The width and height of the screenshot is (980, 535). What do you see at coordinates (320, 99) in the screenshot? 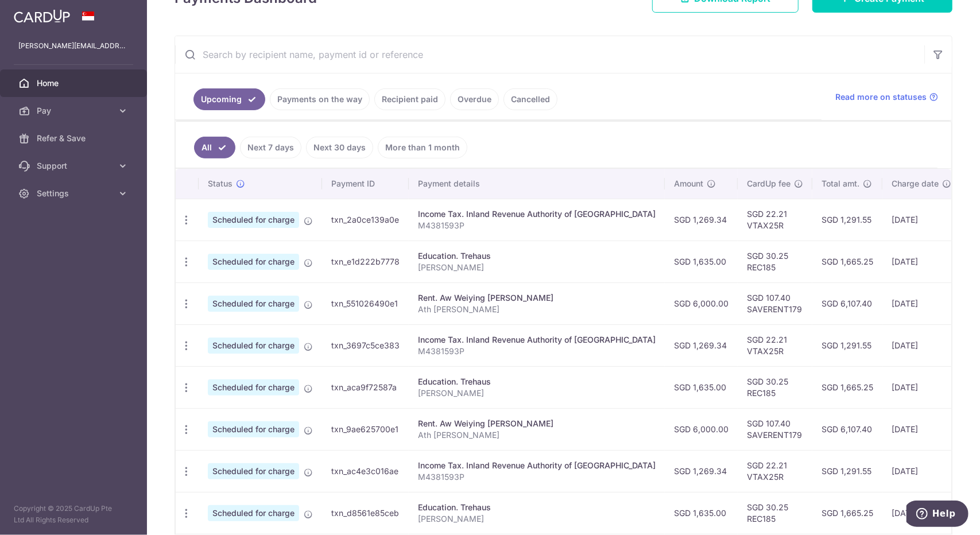
I see `a: Payments on the way` at bounding box center [320, 99].